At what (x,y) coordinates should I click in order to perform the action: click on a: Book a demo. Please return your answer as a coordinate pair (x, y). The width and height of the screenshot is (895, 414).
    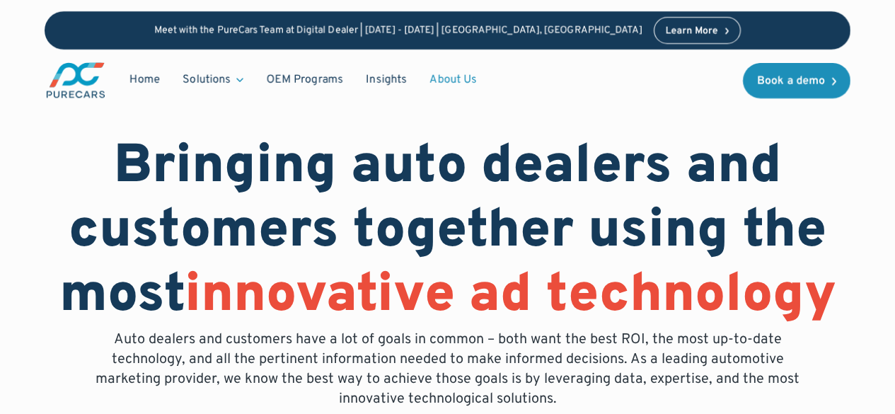
    Looking at the image, I should click on (797, 81).